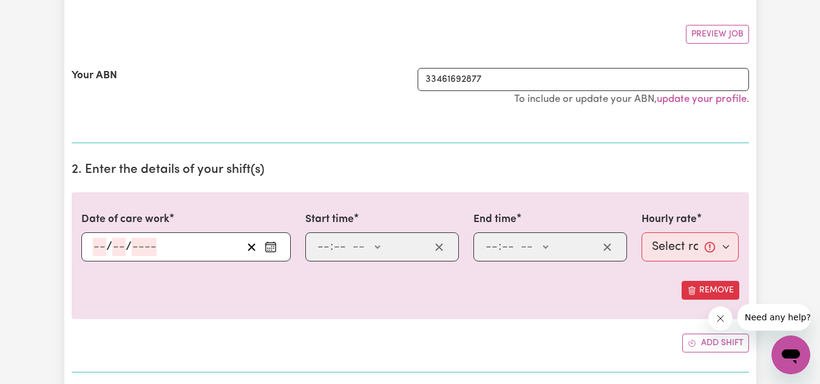 The width and height of the screenshot is (820, 384). What do you see at coordinates (411, 170) in the screenshot?
I see `h2: 2. Enter the details of your shift(s)` at bounding box center [411, 170].